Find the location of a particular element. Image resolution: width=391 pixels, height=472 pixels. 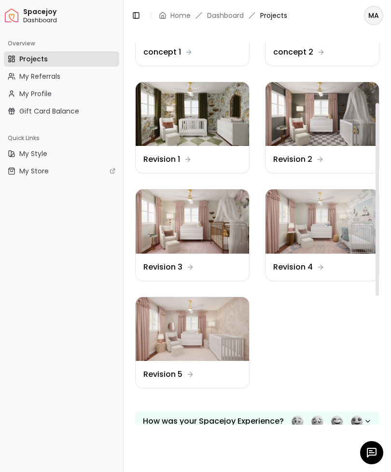

a: Revision 2Revision 2 is located at coordinates (322, 127).